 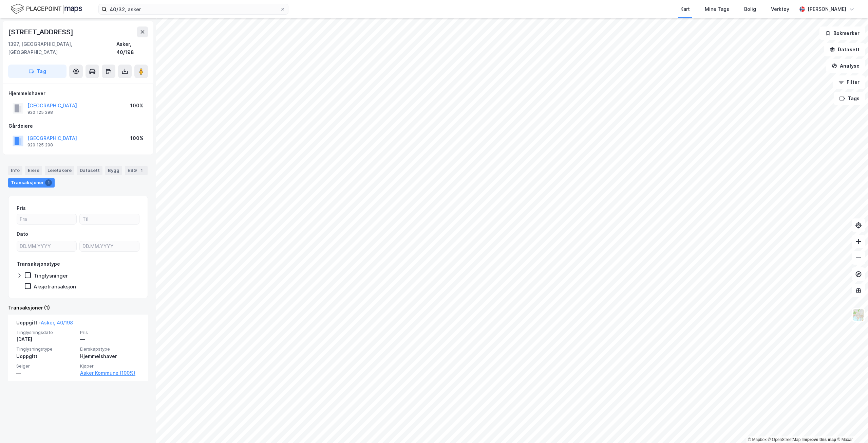 What do you see at coordinates (851, 426) in the screenshot?
I see `div: Kontrollprogram for chat` at bounding box center [851, 426].